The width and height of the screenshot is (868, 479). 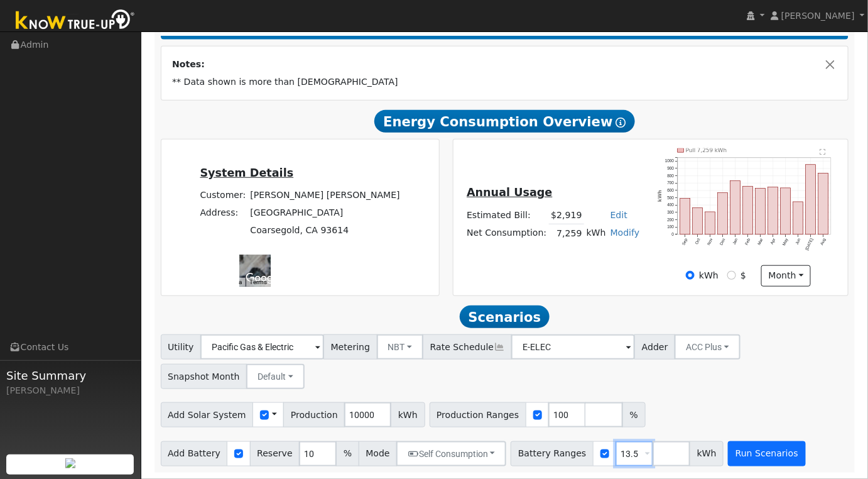 What do you see at coordinates (451, 454) in the screenshot?
I see `button: Self Consumption` at bounding box center [451, 454].